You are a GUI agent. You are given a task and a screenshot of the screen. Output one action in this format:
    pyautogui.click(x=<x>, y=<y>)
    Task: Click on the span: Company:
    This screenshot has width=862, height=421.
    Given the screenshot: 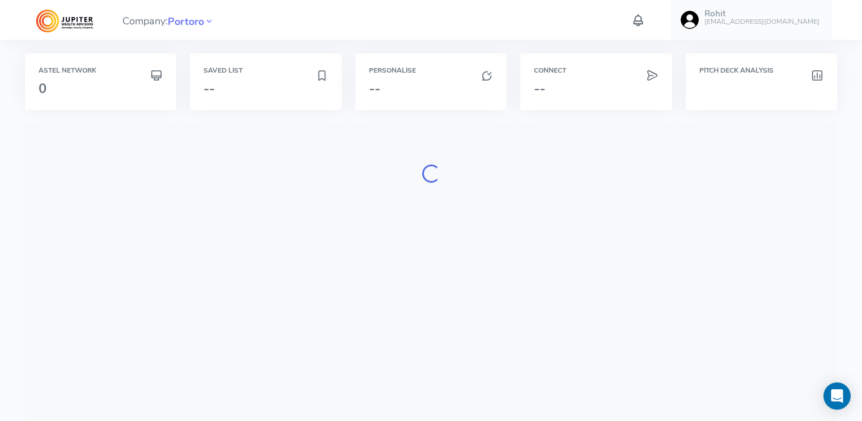 What is the action you would take?
    pyautogui.click(x=168, y=20)
    